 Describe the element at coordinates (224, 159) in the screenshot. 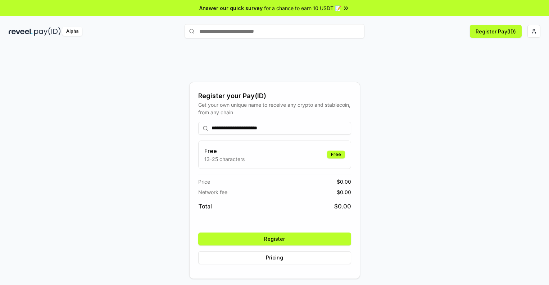

I see `p: 13-25 characters` at that location.